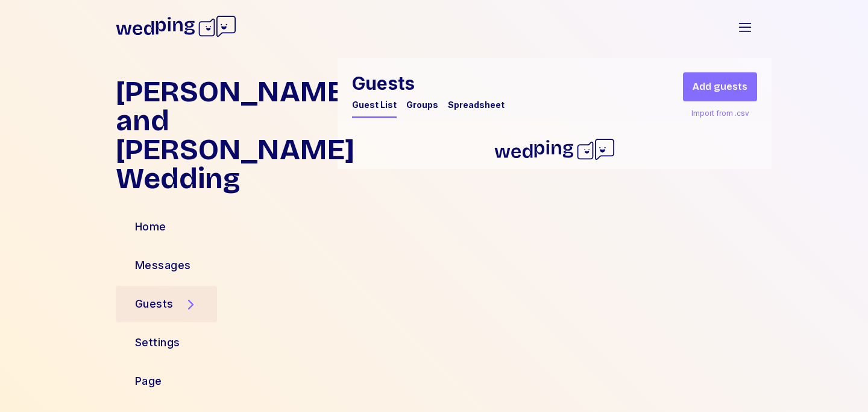 Image resolution: width=868 pixels, height=412 pixels. I want to click on button: Add guests, so click(720, 87).